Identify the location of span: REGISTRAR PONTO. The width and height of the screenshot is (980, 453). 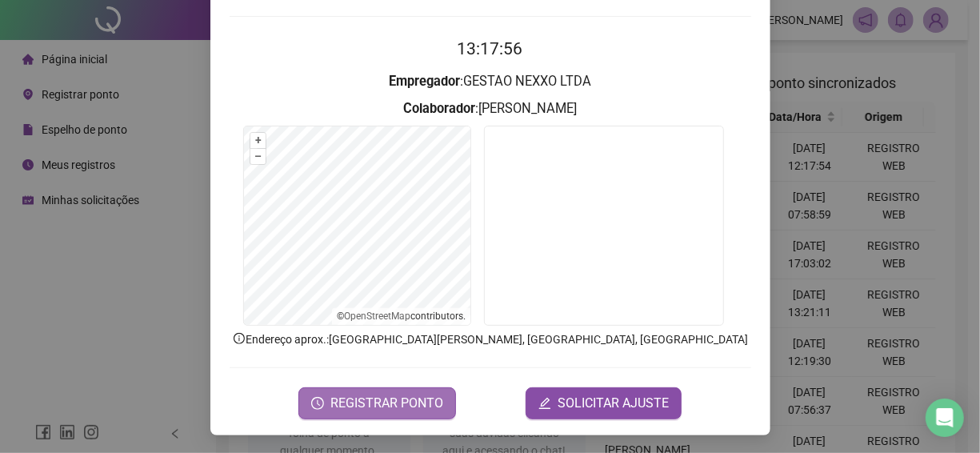
(386, 403).